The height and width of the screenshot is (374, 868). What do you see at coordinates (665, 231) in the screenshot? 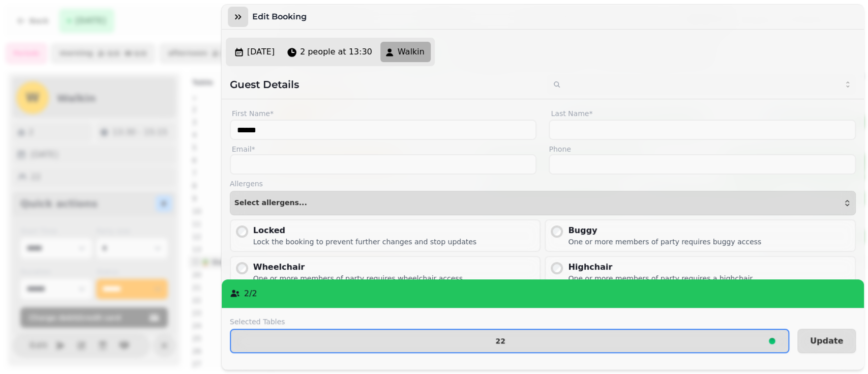
I see `div: Buggy` at bounding box center [665, 231].